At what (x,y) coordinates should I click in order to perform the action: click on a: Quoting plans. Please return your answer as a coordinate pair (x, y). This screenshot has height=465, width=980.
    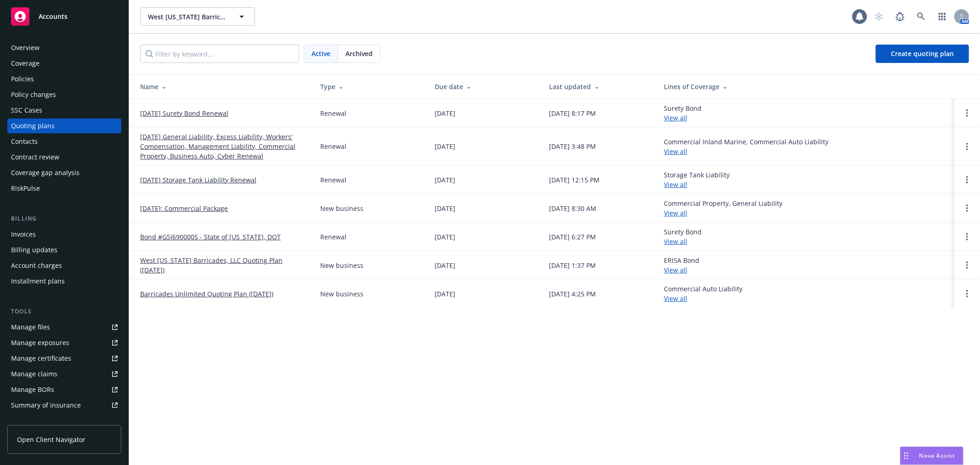
    Looking at the image, I should click on (64, 126).